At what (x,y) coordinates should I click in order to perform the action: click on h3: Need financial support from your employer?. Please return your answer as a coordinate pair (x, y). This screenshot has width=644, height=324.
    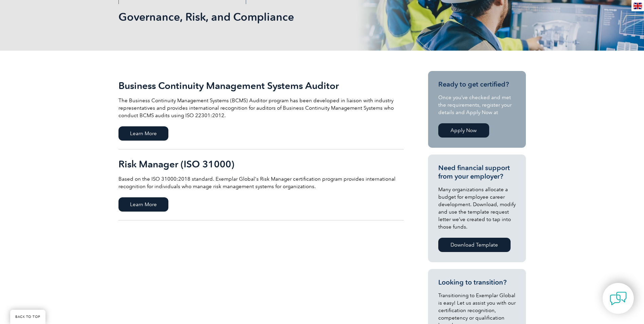
    Looking at the image, I should click on (477, 172).